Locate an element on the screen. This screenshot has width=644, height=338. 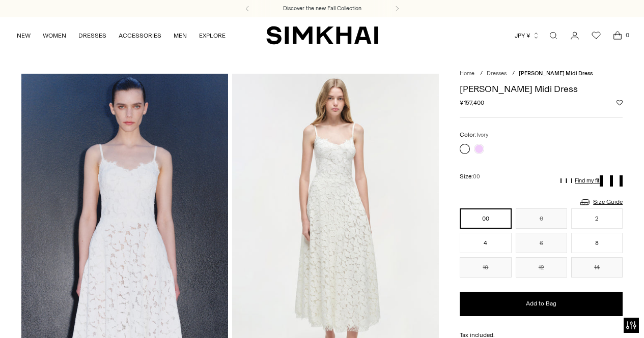
button: 12 is located at coordinates (542, 268).